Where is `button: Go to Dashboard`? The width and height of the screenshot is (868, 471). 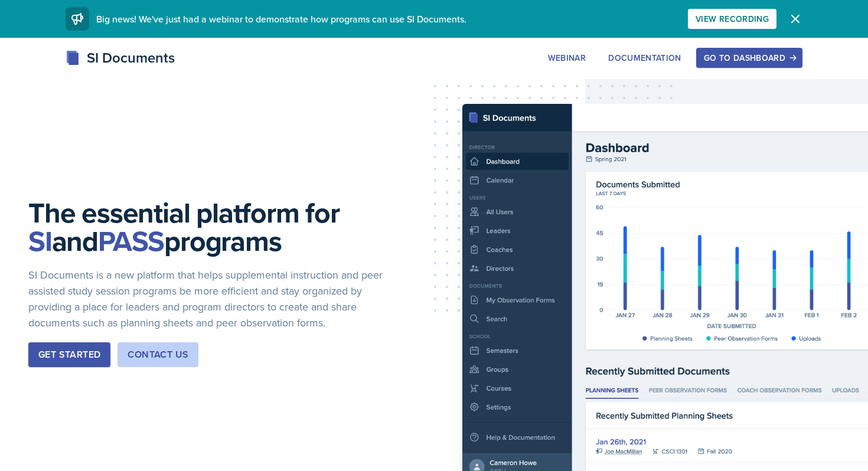 button: Go to Dashboard is located at coordinates (749, 58).